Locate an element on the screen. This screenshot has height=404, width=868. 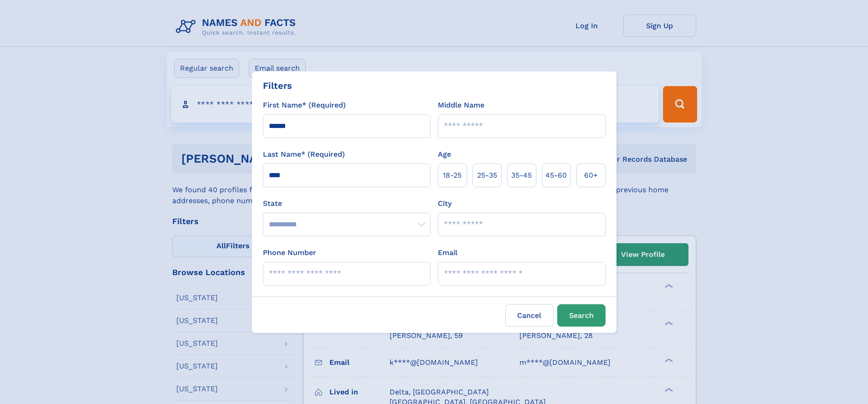
span: 45‑60 is located at coordinates (556, 175).